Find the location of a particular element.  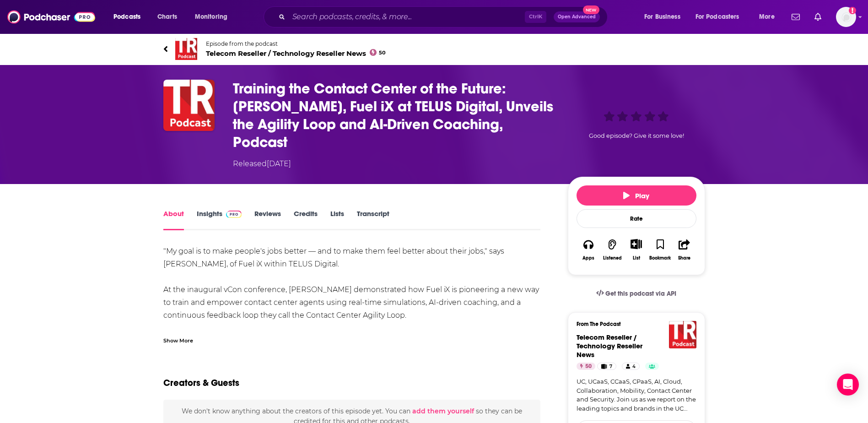

img: Training the Contact Center of the Future: Mitch Lieberman, Fuel iX at TELUS Digital, Unveils the... is located at coordinates (189, 105).